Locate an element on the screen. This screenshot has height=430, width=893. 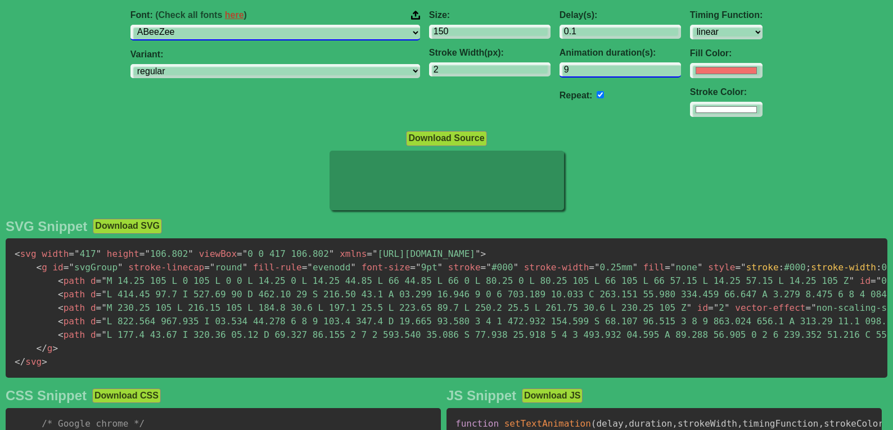
h2: JS Snippet is located at coordinates (481, 396).